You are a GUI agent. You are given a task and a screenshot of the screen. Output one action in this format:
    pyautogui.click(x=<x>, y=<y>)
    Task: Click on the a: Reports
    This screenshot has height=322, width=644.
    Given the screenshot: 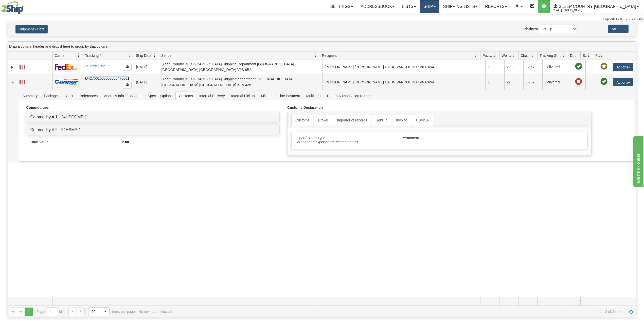 What is the action you would take?
    pyautogui.click(x=496, y=6)
    